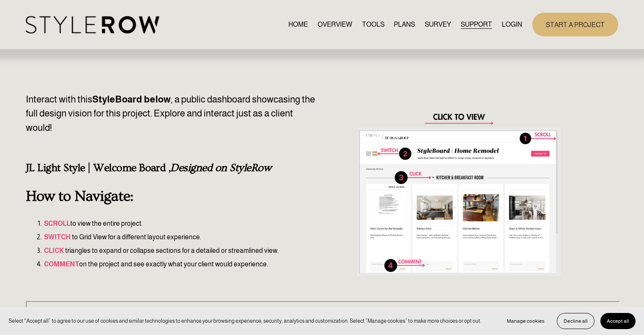 The width and height of the screenshot is (644, 335). Describe the element at coordinates (194, 224) in the screenshot. I see `p: to view the entire project.` at that location.